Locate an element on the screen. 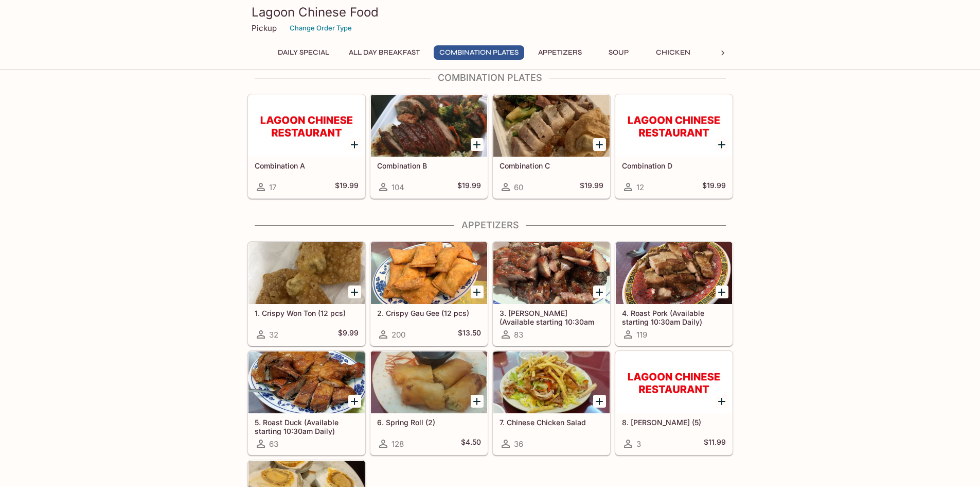 This screenshot has height=487, width=980. a: Combination A17$19.99 is located at coordinates (306, 146).